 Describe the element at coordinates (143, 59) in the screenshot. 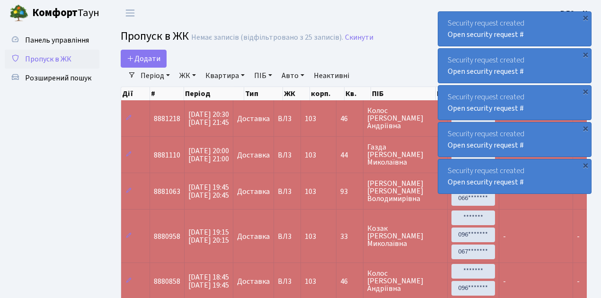

I see `a: Додати` at that location.